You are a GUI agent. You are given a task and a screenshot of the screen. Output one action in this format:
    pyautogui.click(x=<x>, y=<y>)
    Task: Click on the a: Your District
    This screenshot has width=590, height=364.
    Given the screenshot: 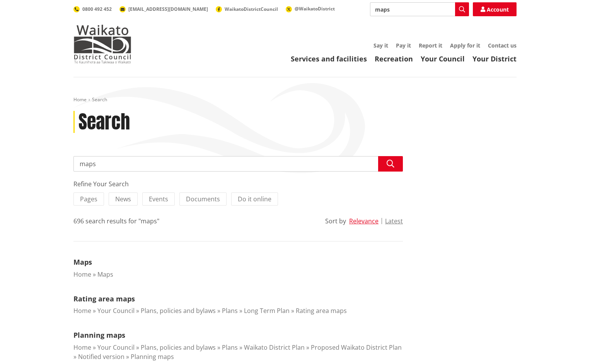 What is the action you would take?
    pyautogui.click(x=495, y=59)
    